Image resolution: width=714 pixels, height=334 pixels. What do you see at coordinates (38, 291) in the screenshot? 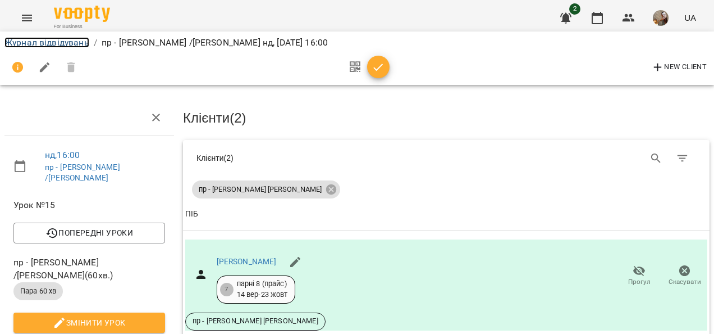
I see `span: Пара 60 хв` at bounding box center [38, 291].